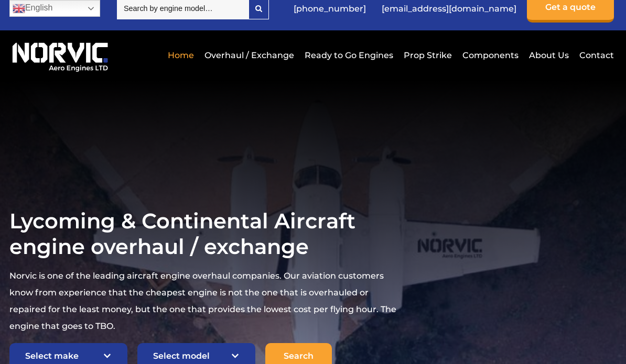  Describe the element at coordinates (60, 55) in the screenshot. I see `img: Norvic Aero Engines logo` at that location.